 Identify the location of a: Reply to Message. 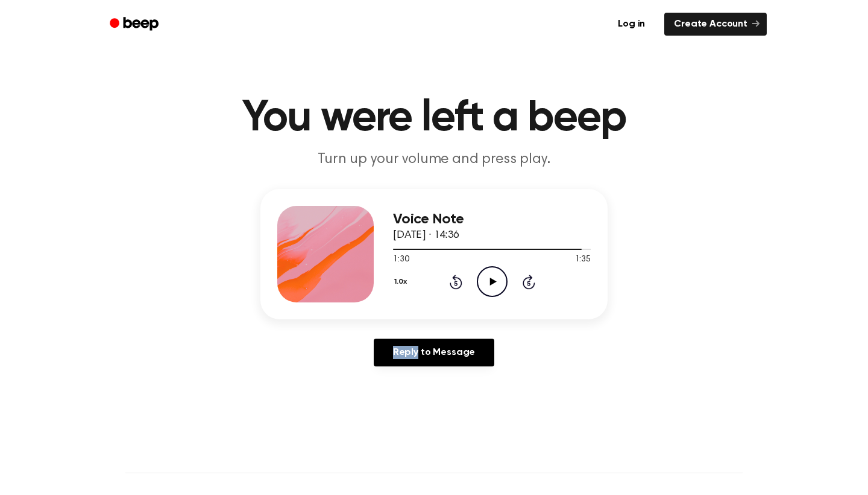
(434, 353).